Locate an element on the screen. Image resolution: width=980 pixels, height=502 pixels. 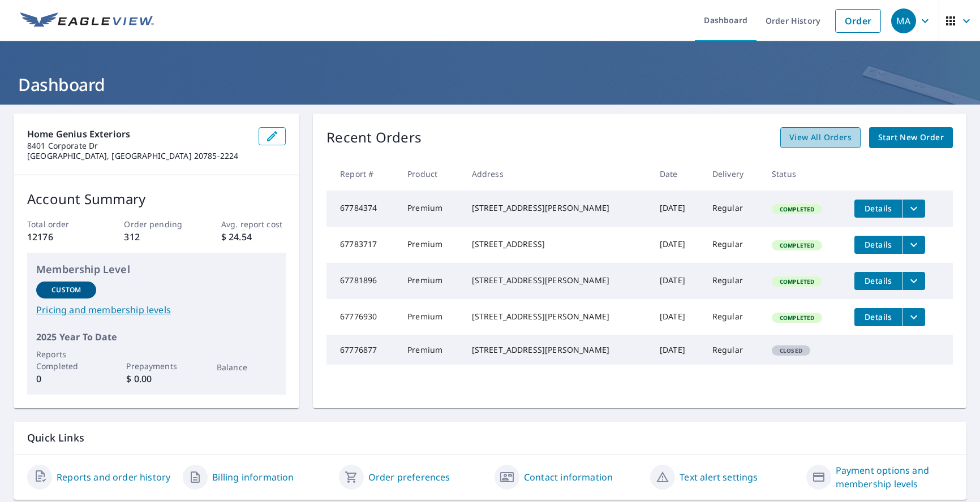
p: $ 24.54 is located at coordinates (253, 236).